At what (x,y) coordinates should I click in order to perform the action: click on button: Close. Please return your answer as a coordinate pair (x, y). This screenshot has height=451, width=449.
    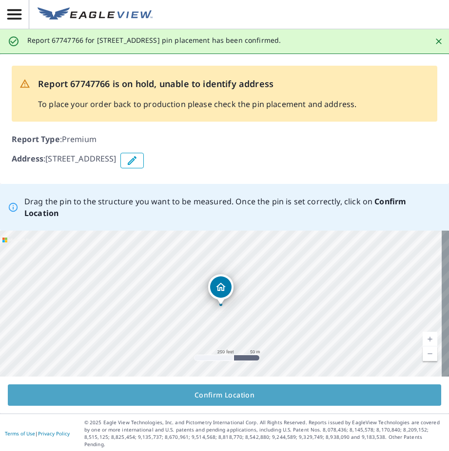
    Looking at the image, I should click on (438, 41).